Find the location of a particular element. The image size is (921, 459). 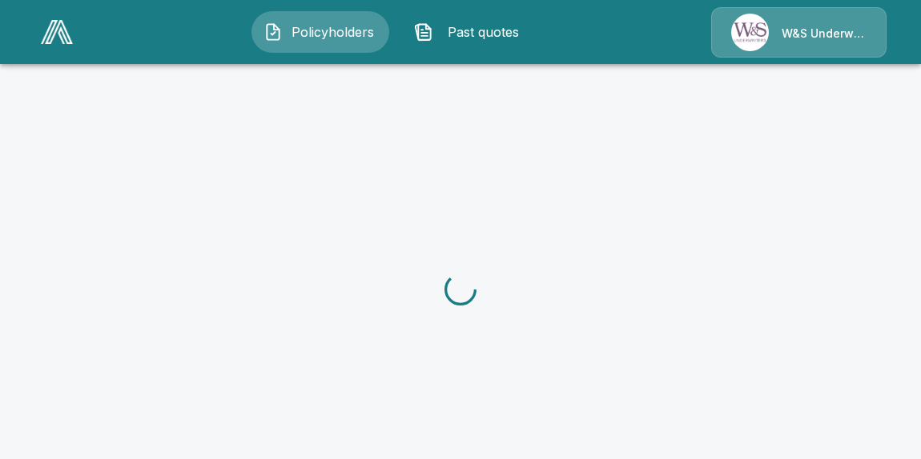

button: Past quotes IconPast quotes is located at coordinates (471, 32).